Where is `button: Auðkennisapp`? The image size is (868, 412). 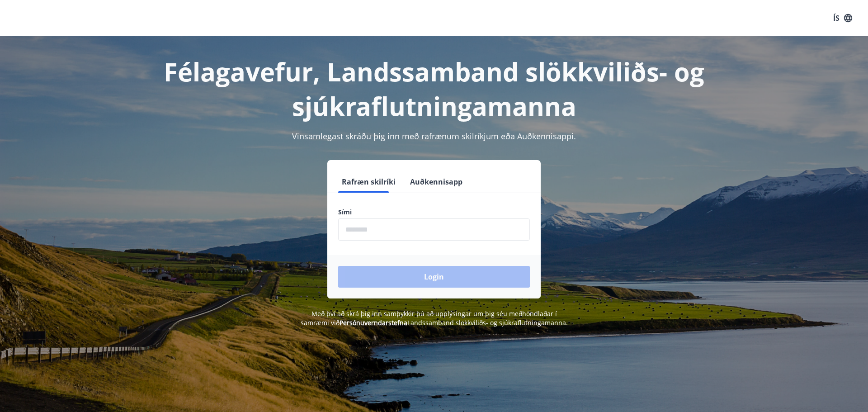
button: Auðkennisapp is located at coordinates (436, 182).